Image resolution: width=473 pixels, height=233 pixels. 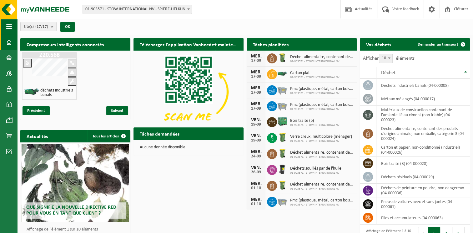 What do you see at coordinates (423, 150) in the screenshot?
I see `td: carton et papier, non-conditionné (industriel) (04-000026)` at bounding box center [423, 150].